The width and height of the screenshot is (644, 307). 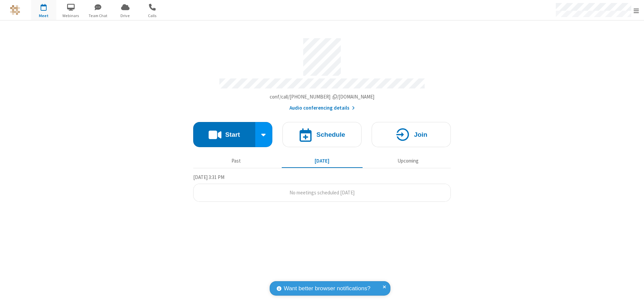 I want to click on span: Drive, so click(x=125, y=16).